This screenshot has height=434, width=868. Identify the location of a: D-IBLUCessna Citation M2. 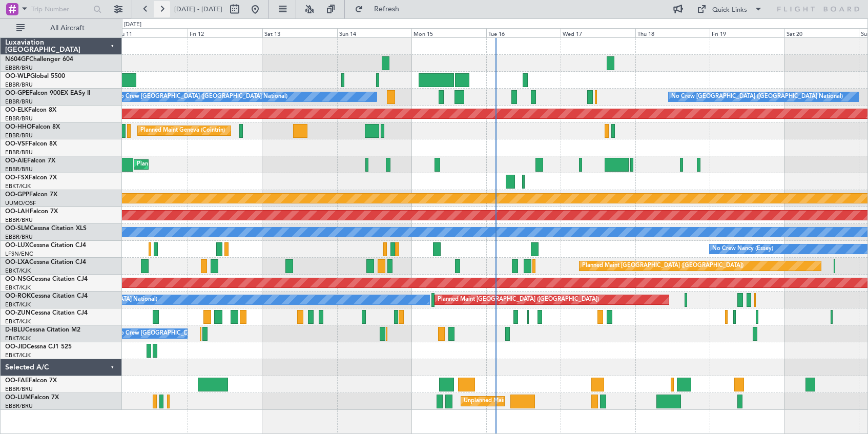
(42, 330).